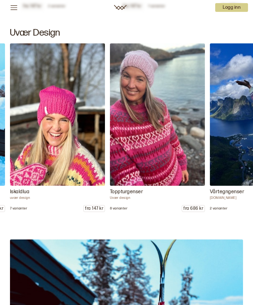 The width and height of the screenshot is (253, 305). I want to click on button: User dropdown, so click(232, 8).